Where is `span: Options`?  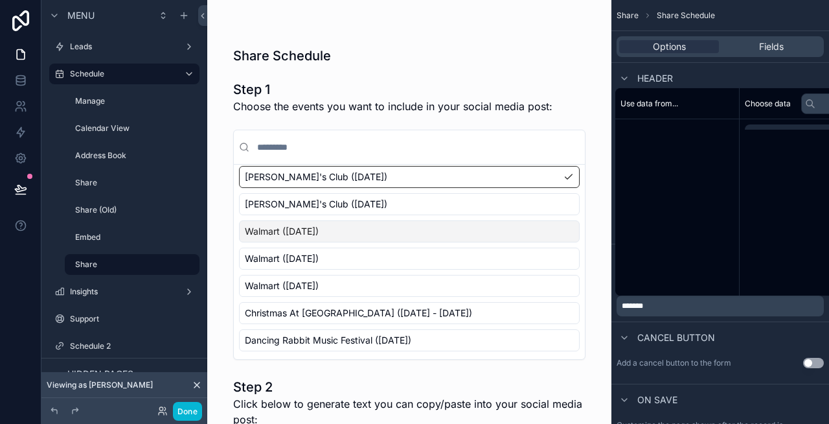 span: Options is located at coordinates (669, 47).